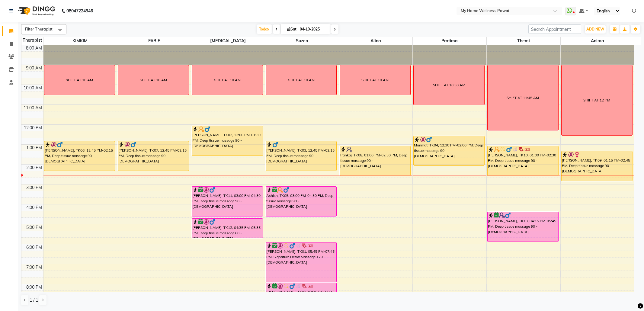  What do you see at coordinates (34, 207) in the screenshot?
I see `div: 4:00 PM` at bounding box center [34, 207].